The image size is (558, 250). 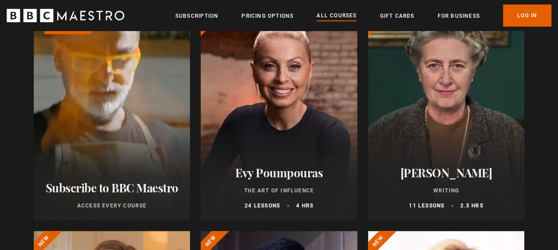 What do you see at coordinates (197, 16) in the screenshot?
I see `a: Subscription` at bounding box center [197, 16].